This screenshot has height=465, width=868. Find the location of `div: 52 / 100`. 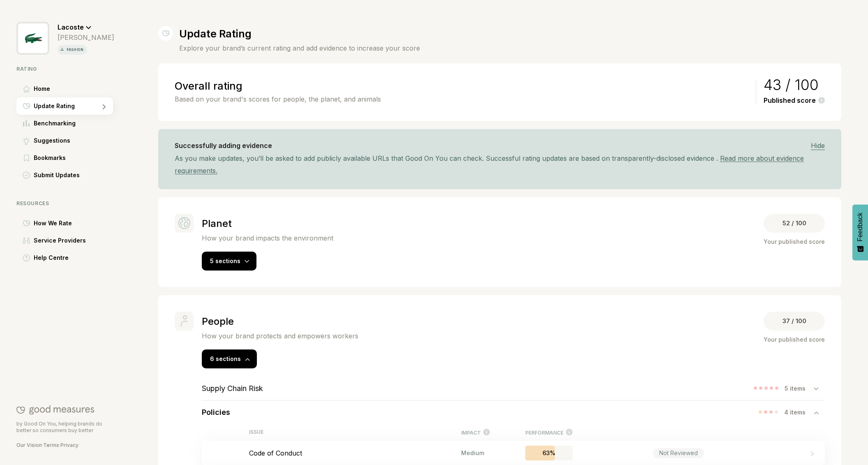

div: 52 / 100 is located at coordinates (794, 223).